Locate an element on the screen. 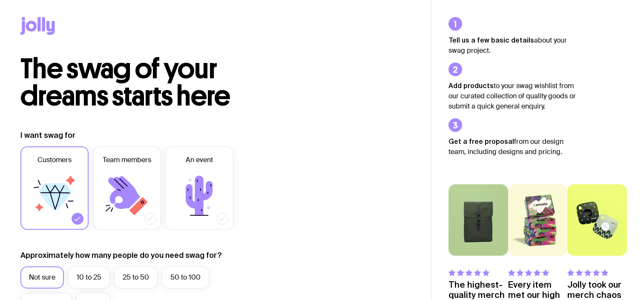 The width and height of the screenshot is (644, 300). label: 50 to 100 is located at coordinates (185, 278).